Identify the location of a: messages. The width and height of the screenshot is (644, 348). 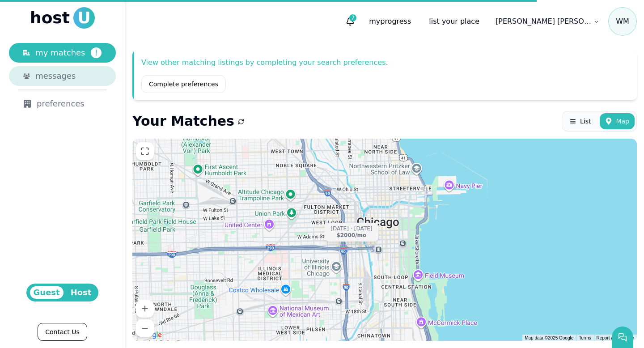
(62, 76).